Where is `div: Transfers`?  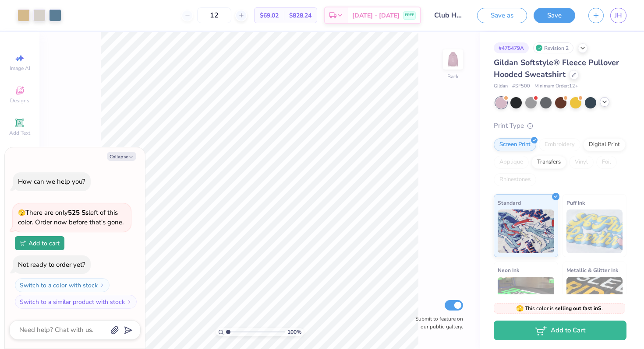
div: Transfers is located at coordinates (549, 162).